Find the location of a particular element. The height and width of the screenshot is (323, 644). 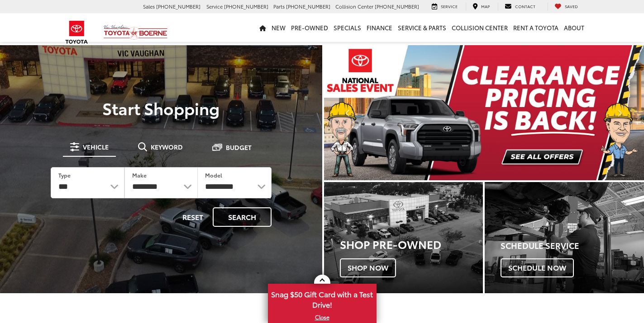

button: Click to view next picture. is located at coordinates (620, 112).